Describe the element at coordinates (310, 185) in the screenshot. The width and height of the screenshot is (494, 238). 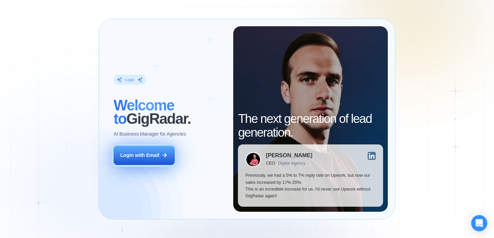
I see `p: Previously, we had a 5% to 7% reply rate on Upwork, but now our sales increased by 17%-20%. This ...` at that location.